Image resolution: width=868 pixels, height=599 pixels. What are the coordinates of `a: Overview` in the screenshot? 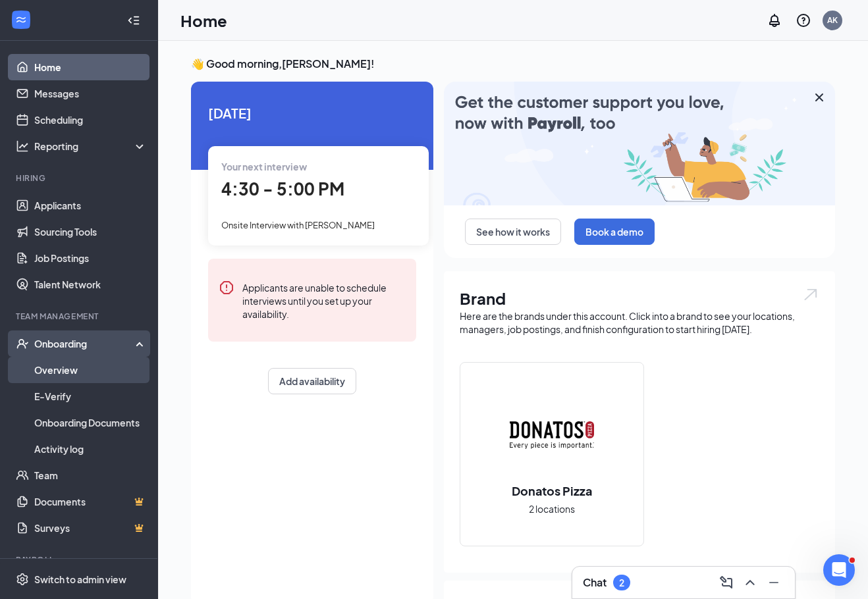 It's located at (91, 370).